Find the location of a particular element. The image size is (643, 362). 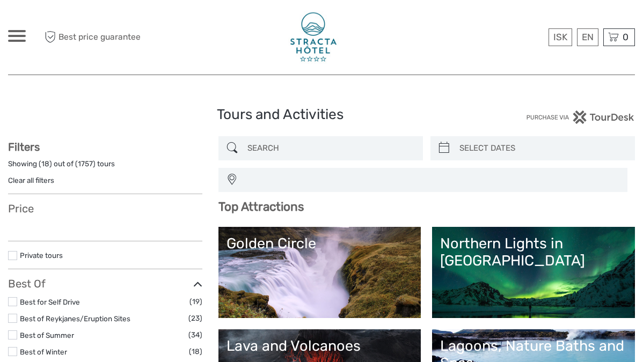

span: (18) is located at coordinates (195, 352).